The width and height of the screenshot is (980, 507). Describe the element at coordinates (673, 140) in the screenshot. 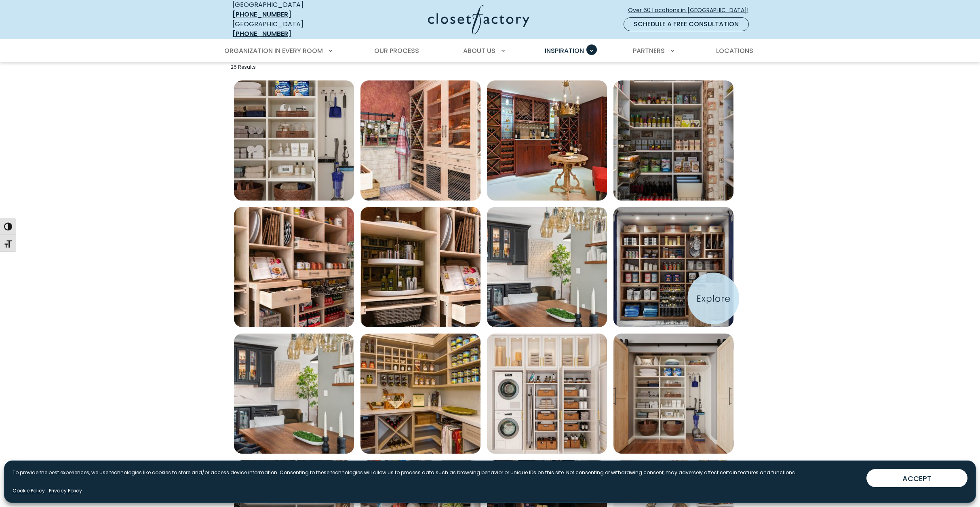

I see `img: Walk-in pantry with corner shelving and pull-out trash cans.` at that location.